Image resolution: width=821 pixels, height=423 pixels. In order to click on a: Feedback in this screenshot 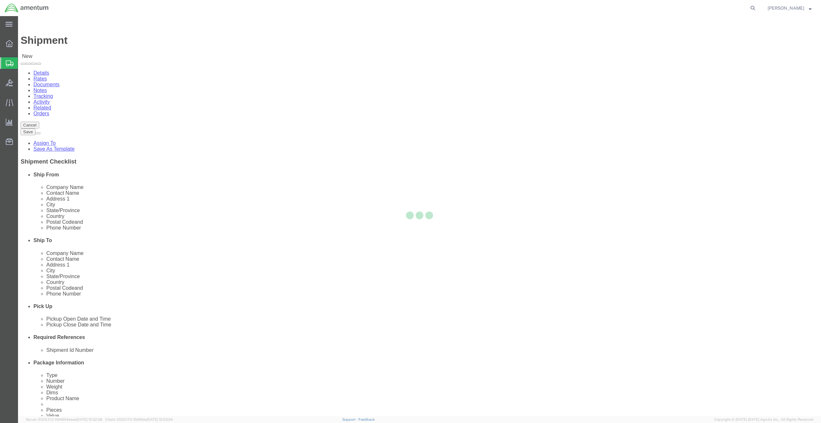, I will do `click(367, 419)`.